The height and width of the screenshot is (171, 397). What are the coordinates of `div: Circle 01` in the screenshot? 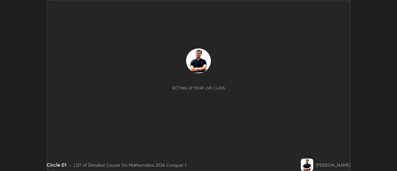 It's located at (56, 165).